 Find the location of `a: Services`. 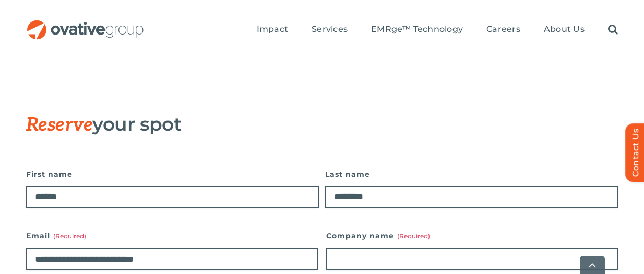

a: Services is located at coordinates (330, 30).